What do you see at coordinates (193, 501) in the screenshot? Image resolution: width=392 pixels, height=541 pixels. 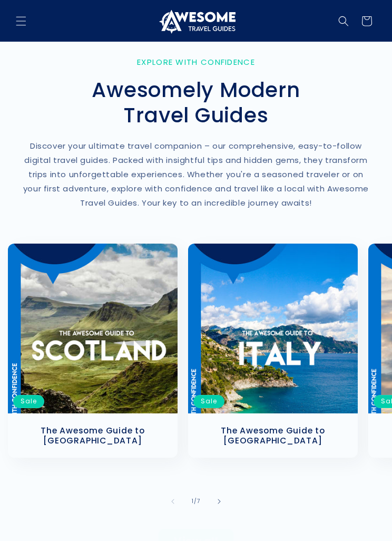 I see `span: 1` at bounding box center [193, 501].